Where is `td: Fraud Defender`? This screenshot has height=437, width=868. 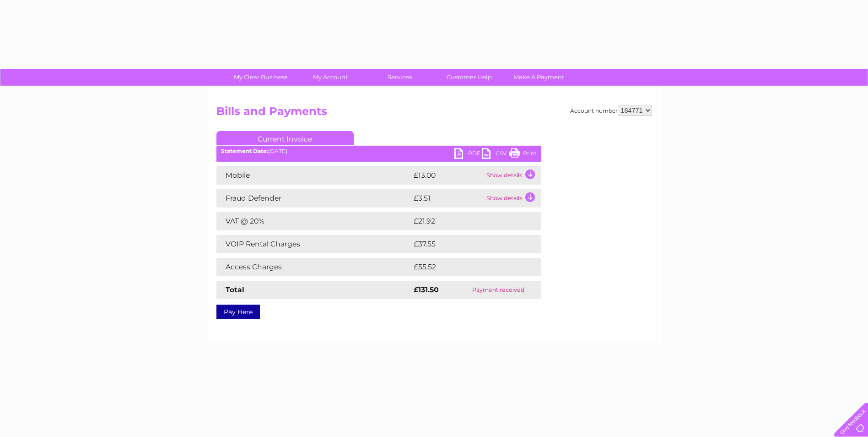
td: Fraud Defender is located at coordinates (314, 198).